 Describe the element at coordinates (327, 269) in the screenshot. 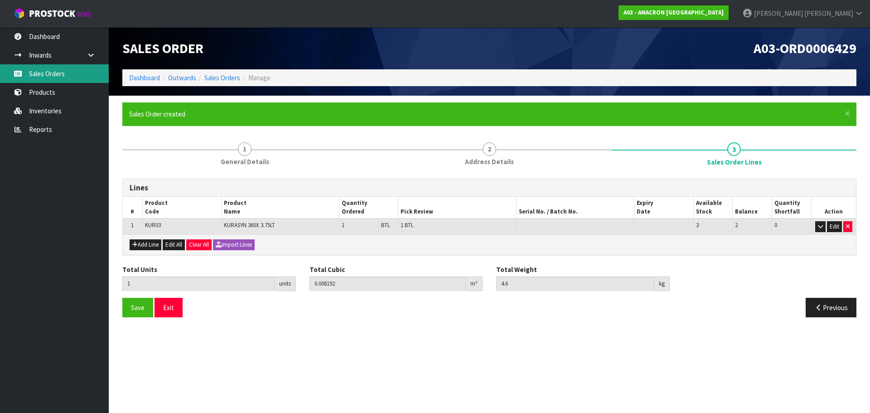

I see `label: Total Cubic` at that location.